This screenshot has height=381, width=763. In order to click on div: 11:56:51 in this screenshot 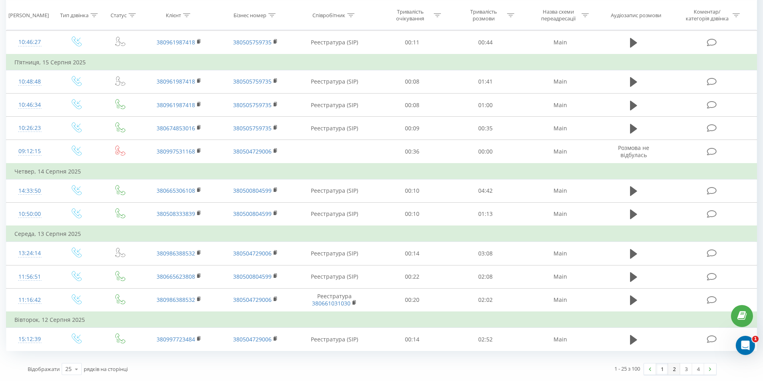, I will do `click(30, 277)`.